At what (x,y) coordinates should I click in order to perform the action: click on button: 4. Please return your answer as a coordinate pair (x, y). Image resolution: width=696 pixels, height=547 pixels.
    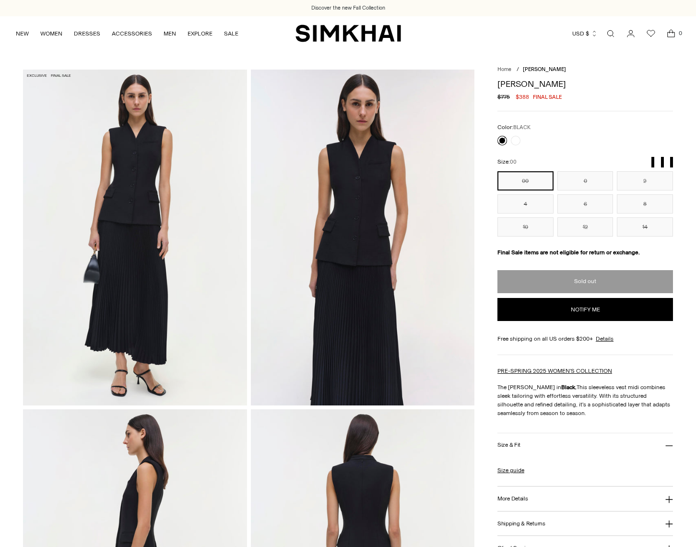
    Looking at the image, I should click on (525, 204).